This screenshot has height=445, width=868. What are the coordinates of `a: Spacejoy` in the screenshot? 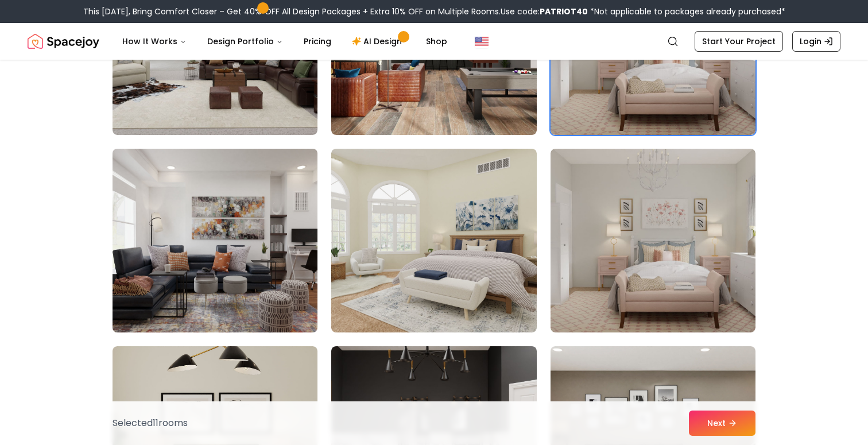 It's located at (63, 42).